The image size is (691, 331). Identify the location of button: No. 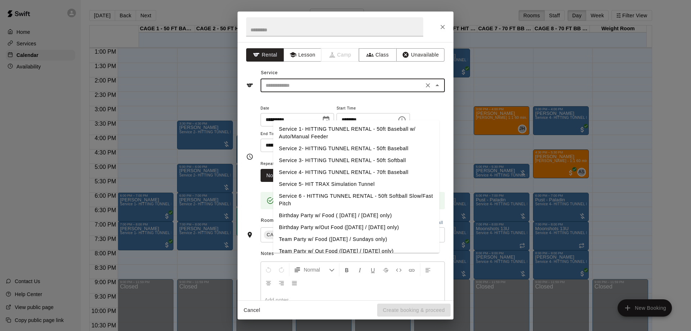
(270, 175).